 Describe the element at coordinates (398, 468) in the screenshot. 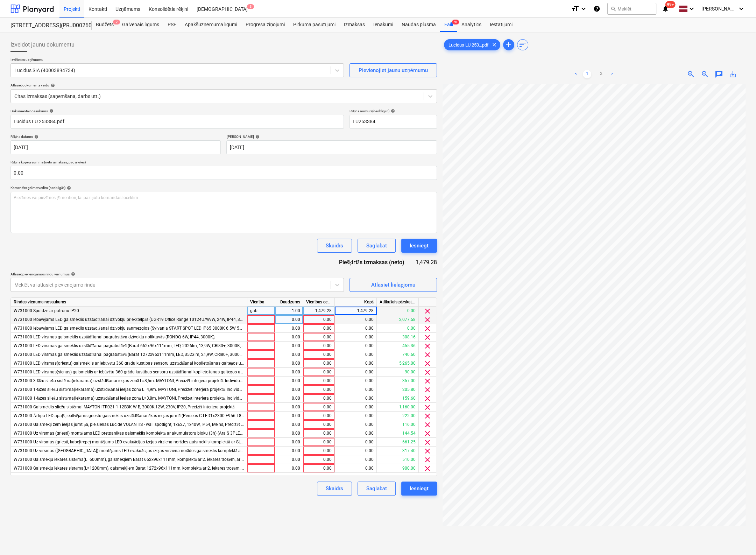

I see `div: 900.00` at that location.